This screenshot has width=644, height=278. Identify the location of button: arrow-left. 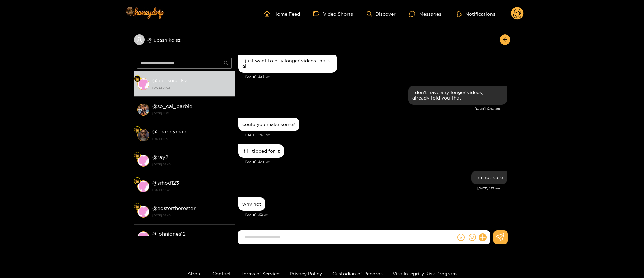
(505, 40).